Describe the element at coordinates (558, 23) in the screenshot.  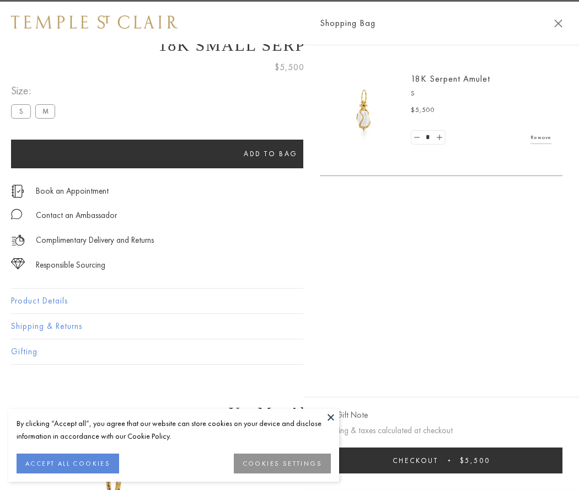
I see `button: Close Shopping Bag` at that location.